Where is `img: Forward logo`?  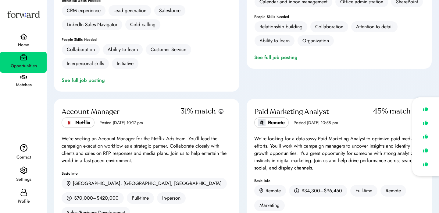
img: Forward logo is located at coordinates (23, 14).